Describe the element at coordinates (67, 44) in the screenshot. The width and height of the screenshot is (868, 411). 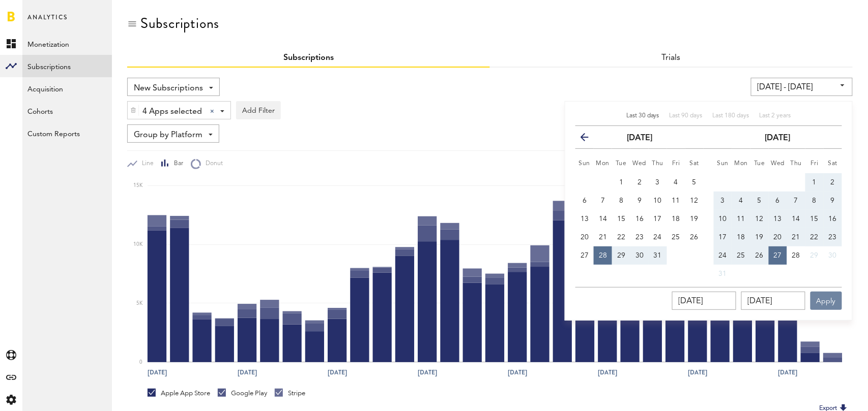
I see `a: Monetization` at that location.